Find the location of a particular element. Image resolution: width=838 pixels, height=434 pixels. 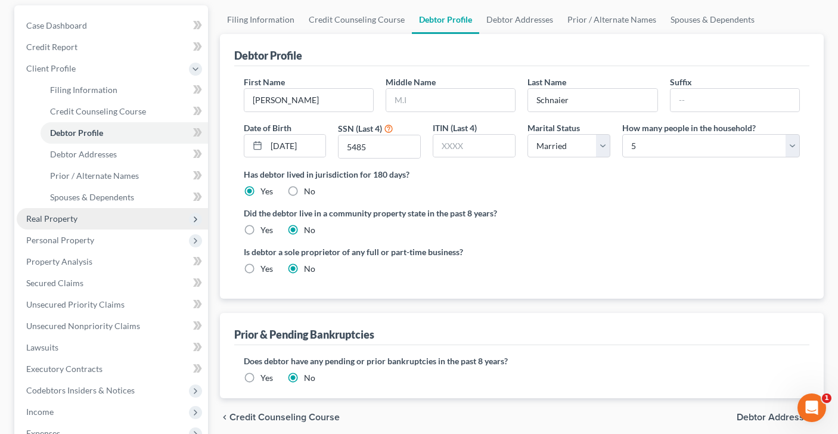

span: Lawsuits is located at coordinates (42, 347).